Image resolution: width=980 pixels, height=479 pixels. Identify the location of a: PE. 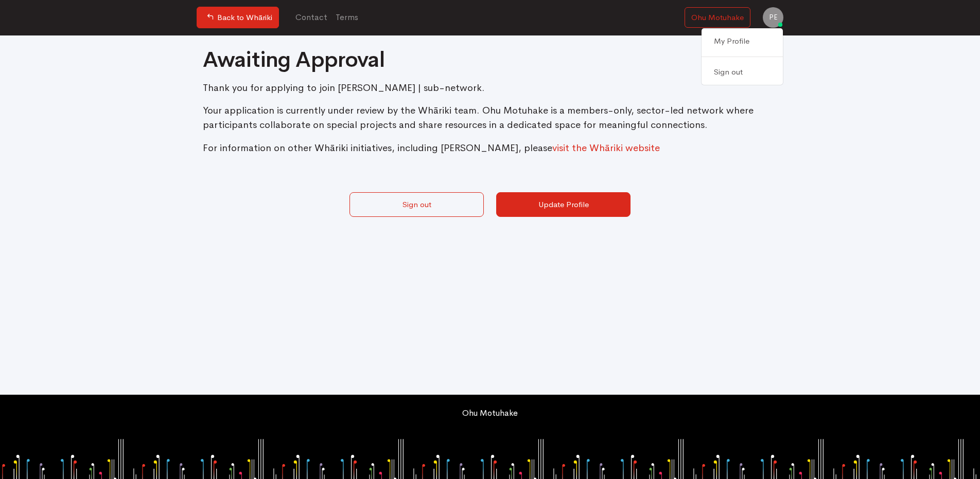
(773, 17).